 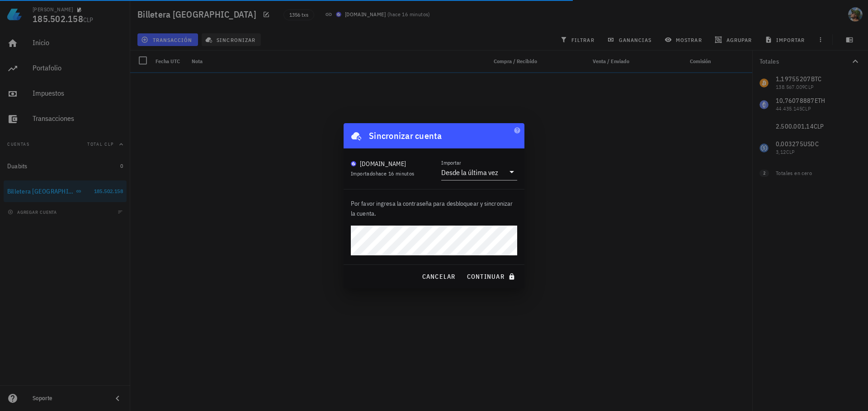 I want to click on span: continuar, so click(x=491, y=277).